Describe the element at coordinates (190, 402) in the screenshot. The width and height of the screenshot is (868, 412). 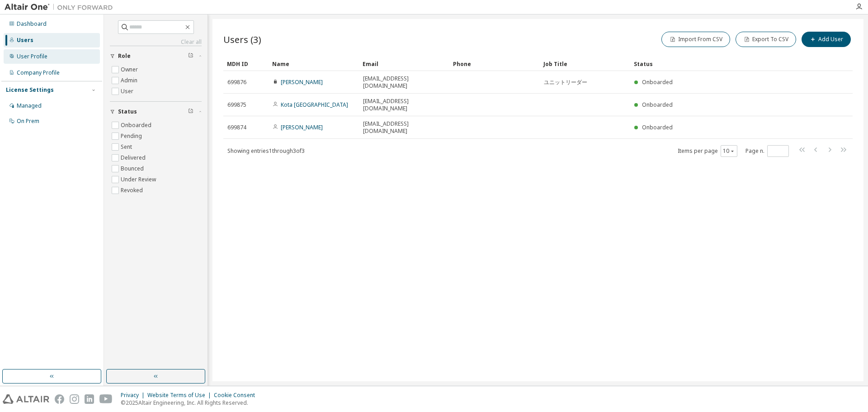
I see `p: © 2025 Altair Engineering, Inc. All Rights Reserved.` at that location.